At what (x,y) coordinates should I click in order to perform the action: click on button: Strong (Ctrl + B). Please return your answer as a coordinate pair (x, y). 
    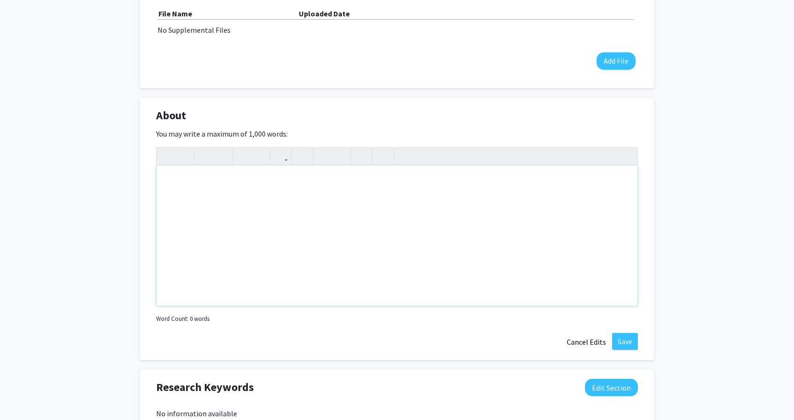
    Looking at the image, I should click on (205, 156).